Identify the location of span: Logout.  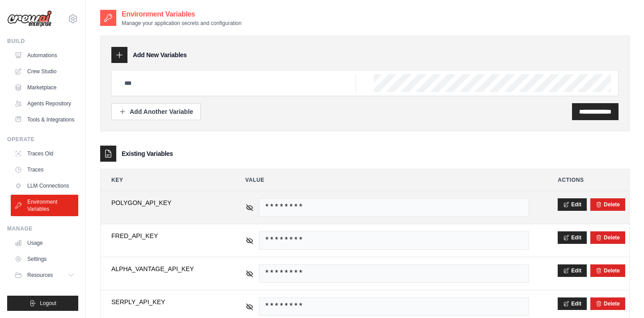
(48, 304).